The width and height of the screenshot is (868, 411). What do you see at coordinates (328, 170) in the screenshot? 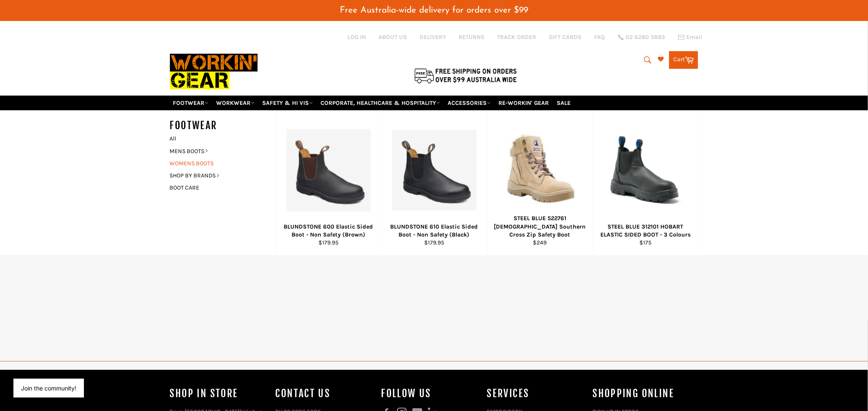
I see `img: BLUNDSTONE 600 Elastic Sided Boot - Non Safety (Brown) - Workin Gear` at bounding box center [328, 170].